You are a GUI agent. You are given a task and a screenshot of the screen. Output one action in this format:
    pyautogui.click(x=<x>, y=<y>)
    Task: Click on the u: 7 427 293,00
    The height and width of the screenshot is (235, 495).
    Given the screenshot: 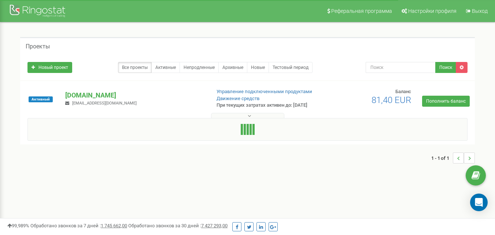 What is the action you would take?
    pyautogui.click(x=214, y=225)
    